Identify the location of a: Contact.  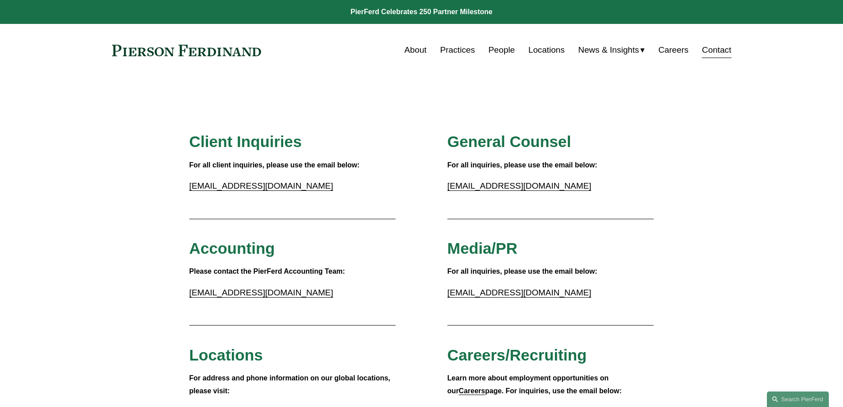
(716, 50).